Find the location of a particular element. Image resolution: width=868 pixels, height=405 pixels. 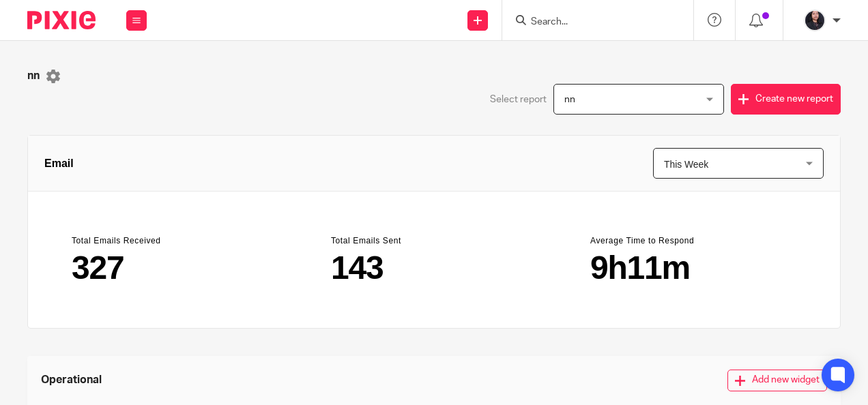

main: 9h11m is located at coordinates (693, 268).